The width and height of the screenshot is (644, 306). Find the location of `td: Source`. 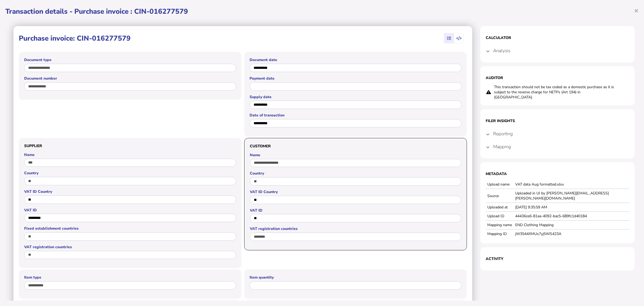

td: Source is located at coordinates (500, 196).